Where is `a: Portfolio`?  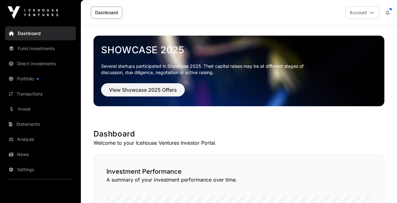 a: Portfolio is located at coordinates (40, 79).